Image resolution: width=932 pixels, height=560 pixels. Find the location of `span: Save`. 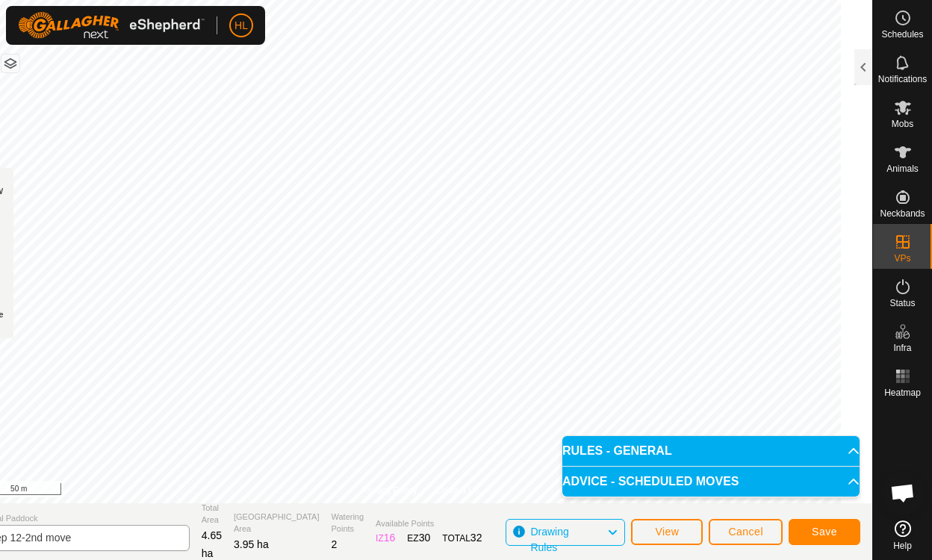

span: Save is located at coordinates (824, 531).